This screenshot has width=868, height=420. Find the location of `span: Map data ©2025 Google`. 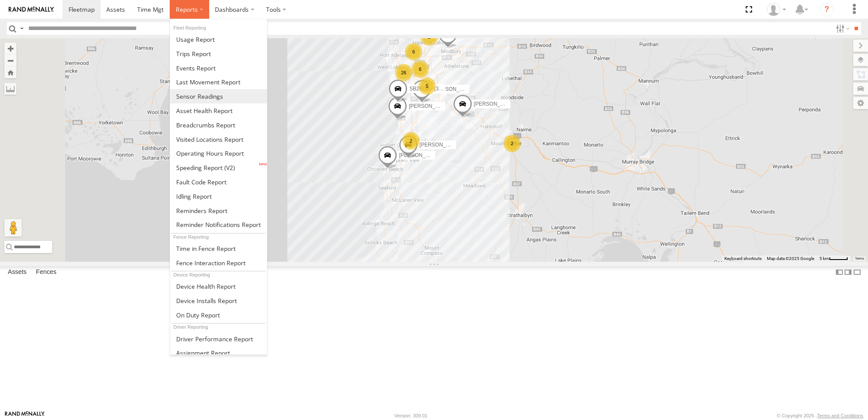

span: Map data ©2025 Google is located at coordinates (791, 258).